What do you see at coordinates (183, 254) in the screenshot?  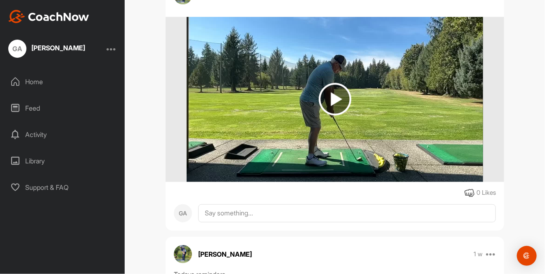 I see `img: avatar` at bounding box center [183, 254].